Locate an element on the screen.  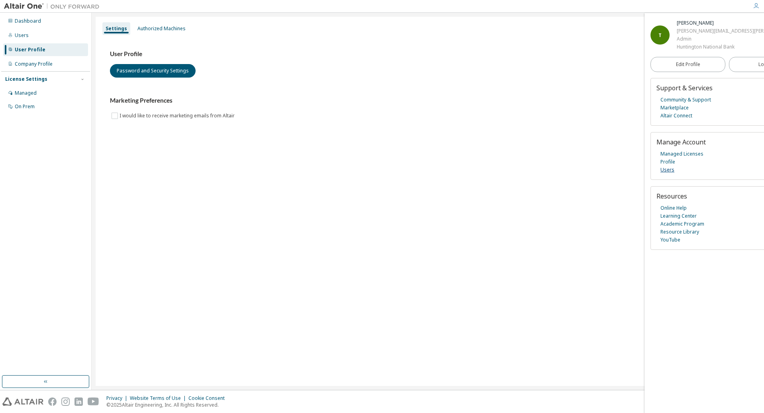
a: Online Help is located at coordinates (674, 208).